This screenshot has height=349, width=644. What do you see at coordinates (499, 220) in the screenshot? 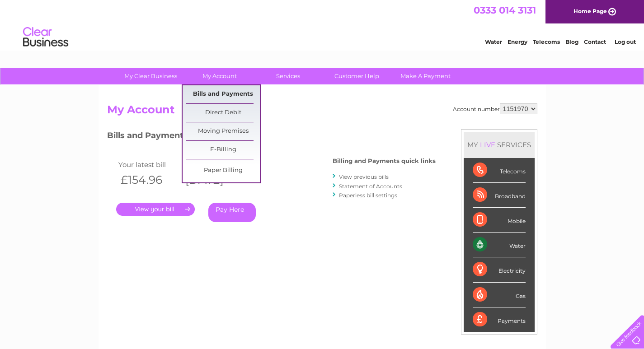
I see `div: Mobile` at bounding box center [499, 220].